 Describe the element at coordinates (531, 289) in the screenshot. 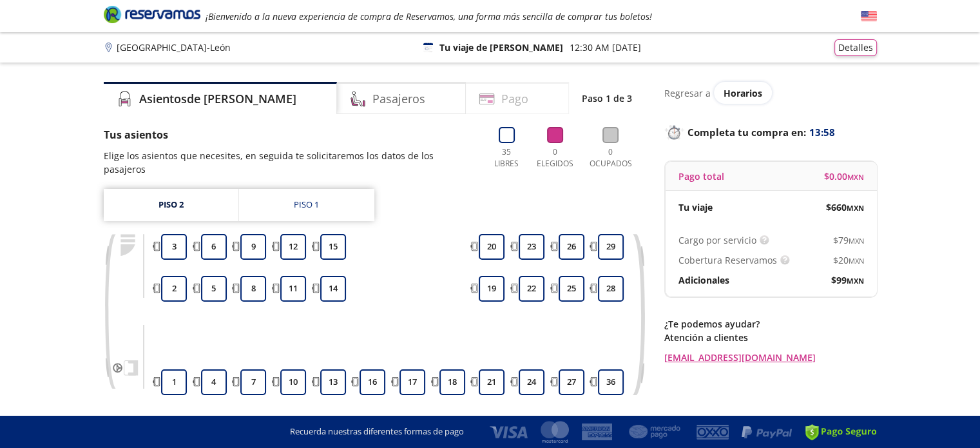

I see `button: 22` at that location.